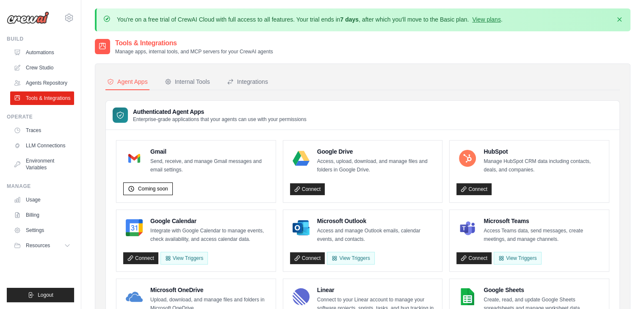 This screenshot has width=644, height=309. Describe the element at coordinates (40, 39) in the screenshot. I see `div: Build` at that location.